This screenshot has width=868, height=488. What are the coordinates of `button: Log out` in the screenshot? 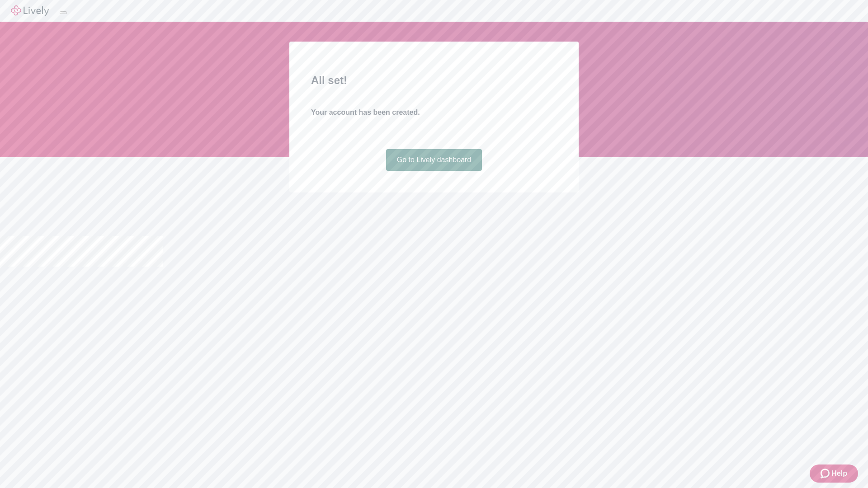 It's located at (63, 13).